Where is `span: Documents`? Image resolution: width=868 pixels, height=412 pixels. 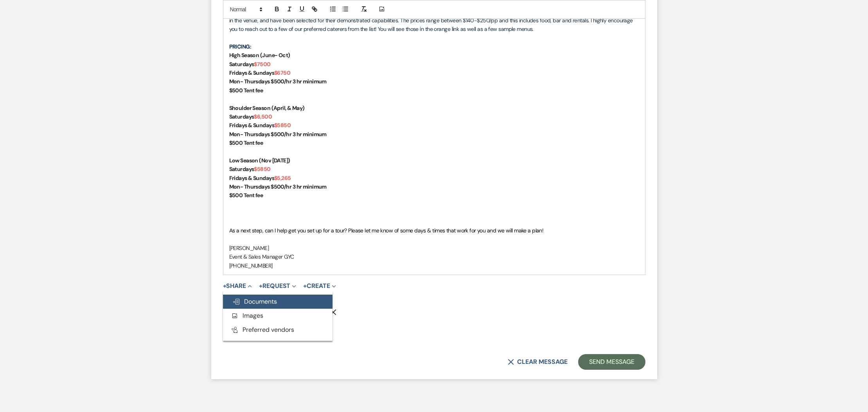 span: Documents is located at coordinates (255, 301).